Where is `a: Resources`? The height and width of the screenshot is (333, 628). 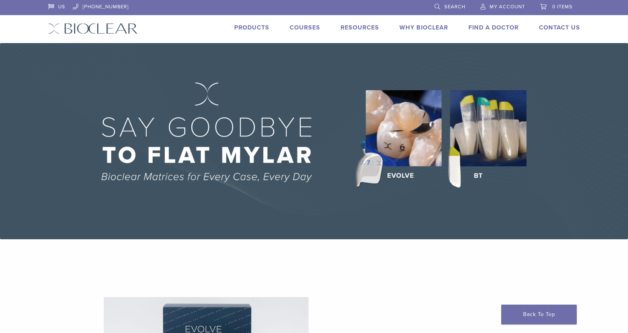
a: Resources is located at coordinates (360, 28).